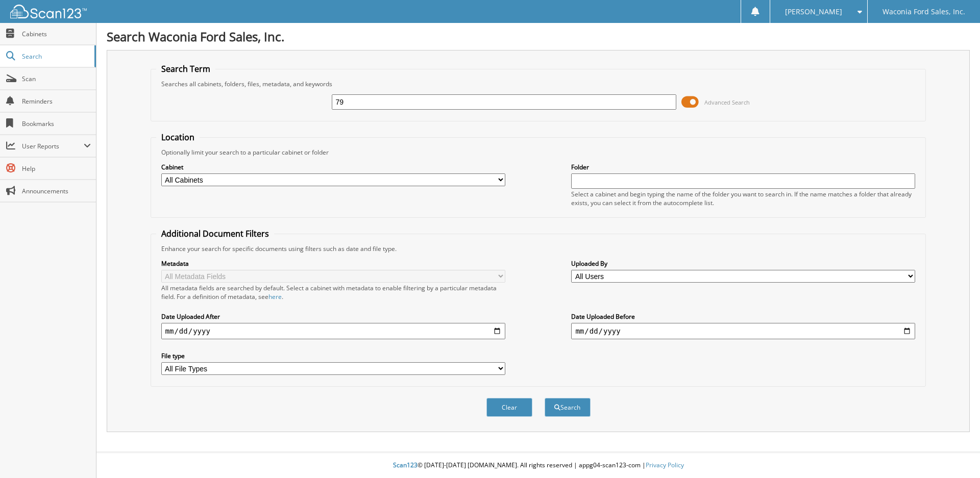  What do you see at coordinates (56, 123) in the screenshot?
I see `span: Bookmarks` at bounding box center [56, 123].